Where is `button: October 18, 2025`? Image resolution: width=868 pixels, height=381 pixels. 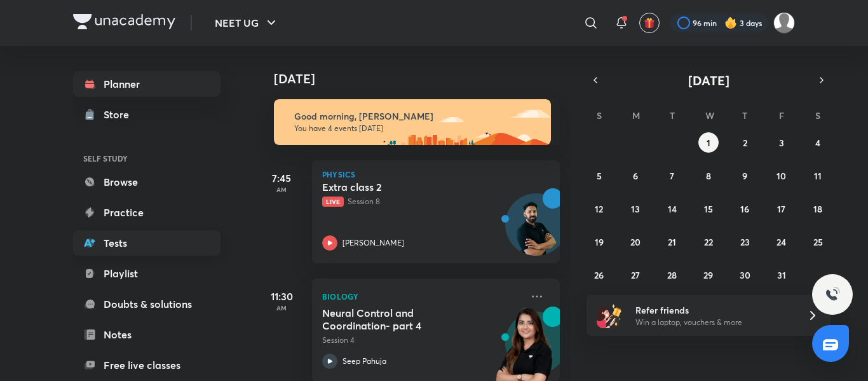 button: October 18, 2025 is located at coordinates (818, 209).